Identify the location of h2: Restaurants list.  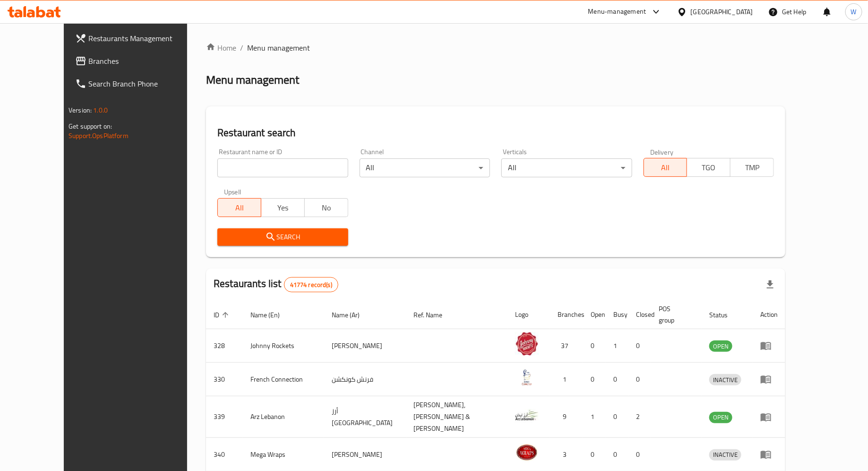
(276, 284).